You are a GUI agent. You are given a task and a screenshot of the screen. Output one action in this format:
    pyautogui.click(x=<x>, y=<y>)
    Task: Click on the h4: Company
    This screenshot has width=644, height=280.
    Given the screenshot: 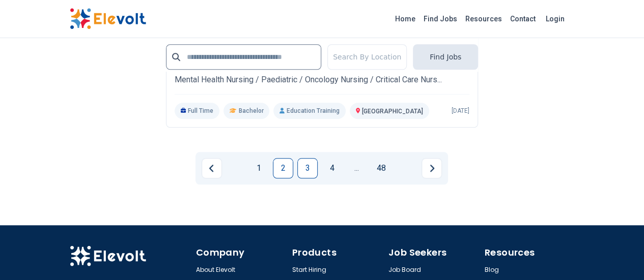 What is the action you would take?
    pyautogui.click(x=241, y=253)
    